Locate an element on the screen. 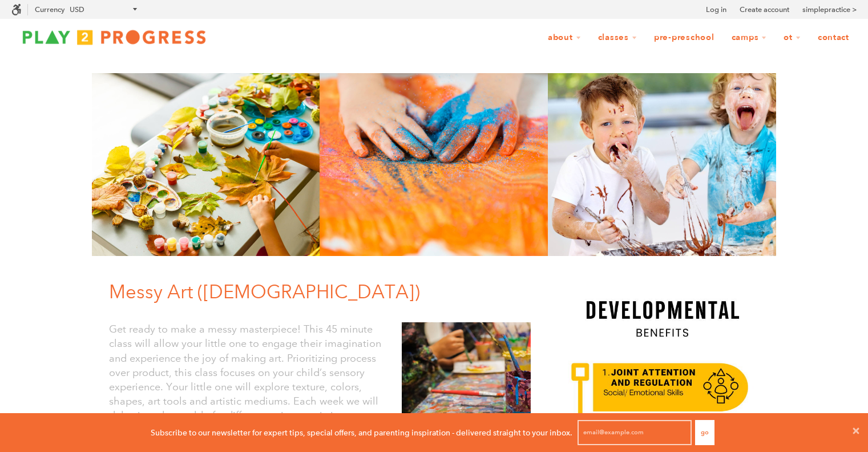 The image size is (868, 452). a: simplepractice > is located at coordinates (830, 10).